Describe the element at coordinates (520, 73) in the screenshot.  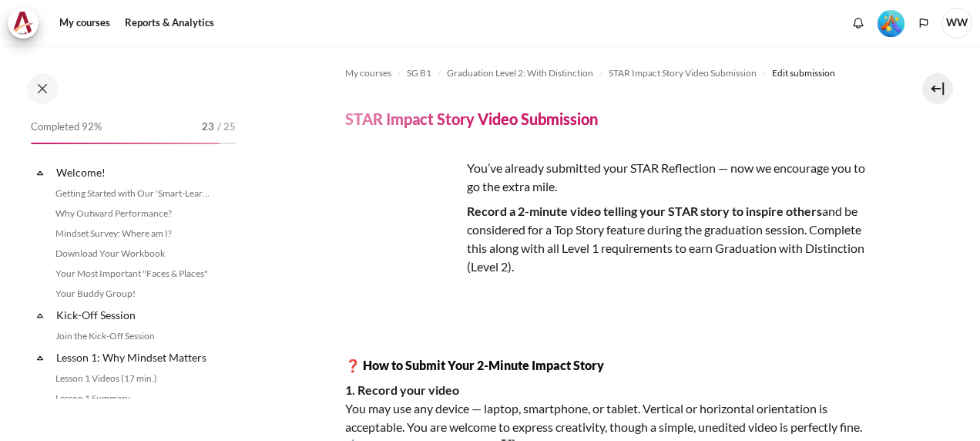
I see `span: Graduation Level 2: With Distinction` at that location.